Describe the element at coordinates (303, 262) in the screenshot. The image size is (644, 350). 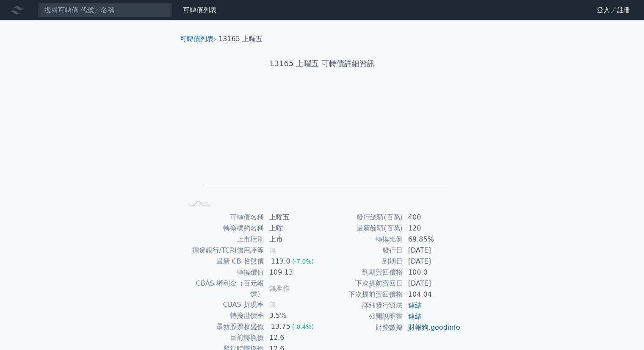
I see `span: (-7.0%)` at that location.